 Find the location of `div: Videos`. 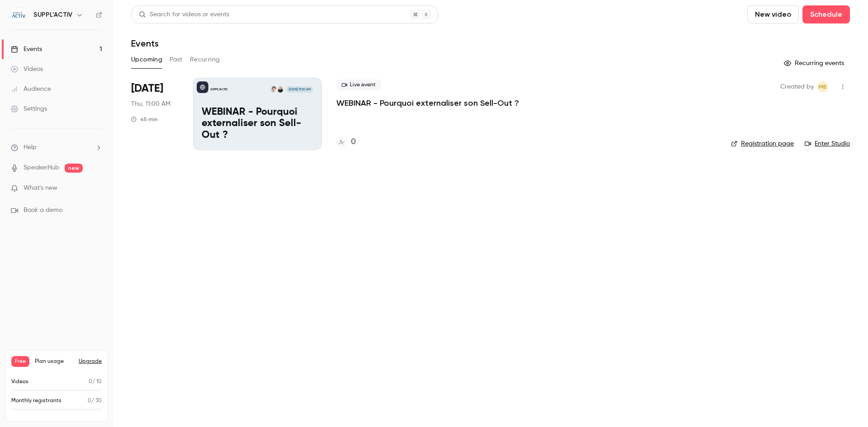

div: Videos is located at coordinates (27, 69).